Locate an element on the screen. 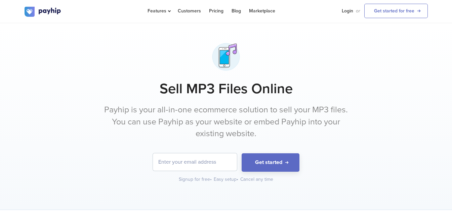  img: audio-player-opzzyjkop9oe3a9s1cff9.png is located at coordinates (226, 57).